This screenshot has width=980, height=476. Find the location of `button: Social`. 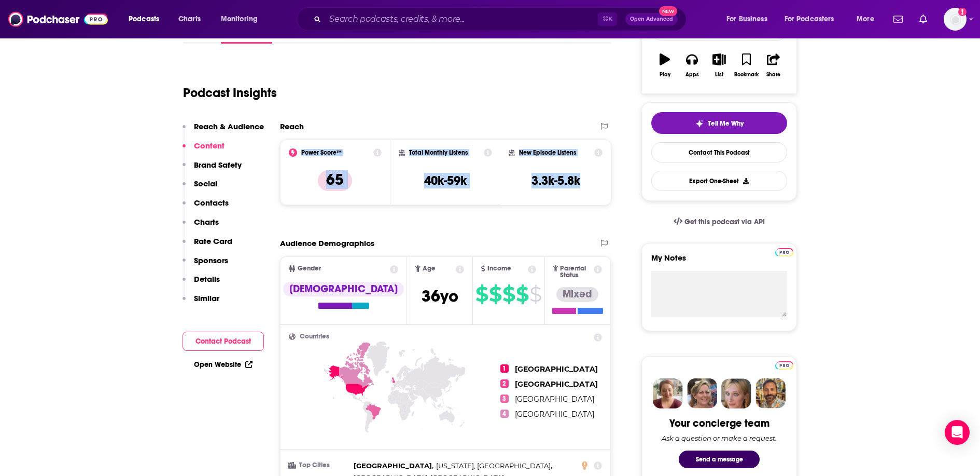

button: Social is located at coordinates (200, 188).